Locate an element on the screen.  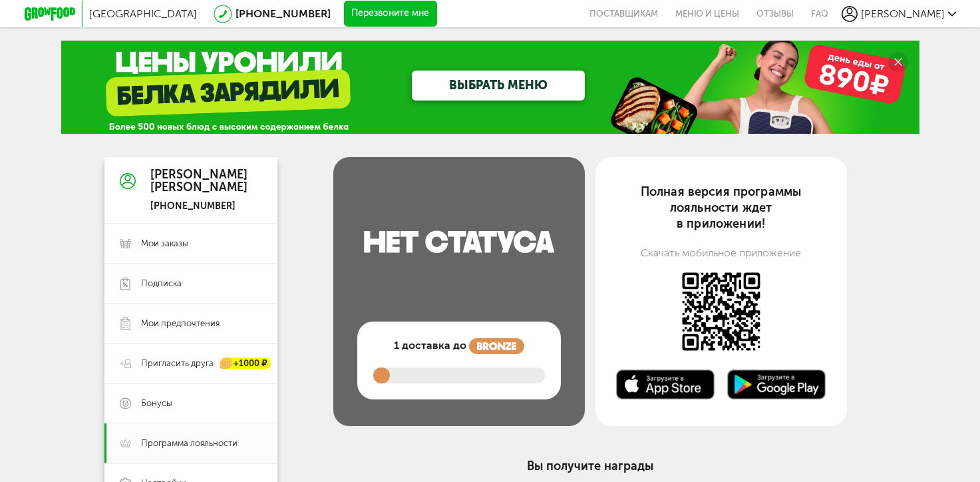
a: ВЫБРАТЬ МЕНЮ is located at coordinates (498, 85).